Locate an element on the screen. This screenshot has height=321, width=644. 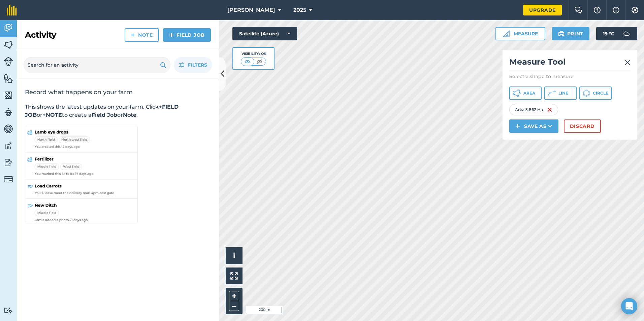
button: Line is located at coordinates (561, 93).